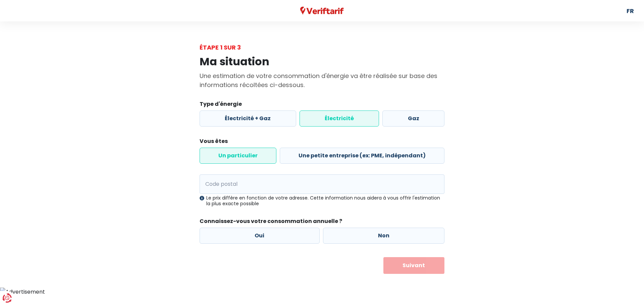  Describe the element at coordinates (238, 156) in the screenshot. I see `label: Un particulier` at that location.